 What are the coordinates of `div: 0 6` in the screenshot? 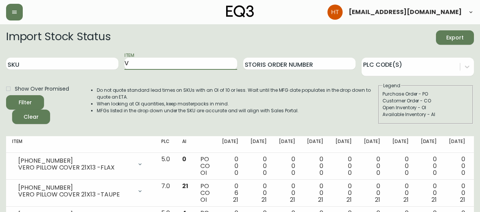 It's located at (230, 193).